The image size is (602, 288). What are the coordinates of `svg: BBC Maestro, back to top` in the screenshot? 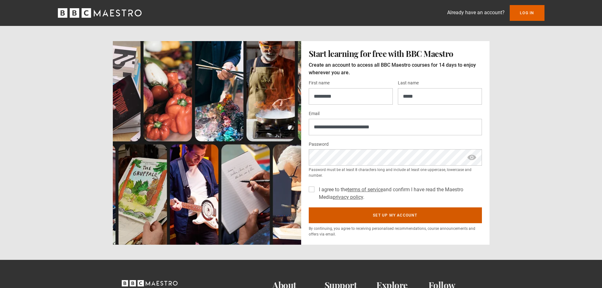 It's located at (149, 283).